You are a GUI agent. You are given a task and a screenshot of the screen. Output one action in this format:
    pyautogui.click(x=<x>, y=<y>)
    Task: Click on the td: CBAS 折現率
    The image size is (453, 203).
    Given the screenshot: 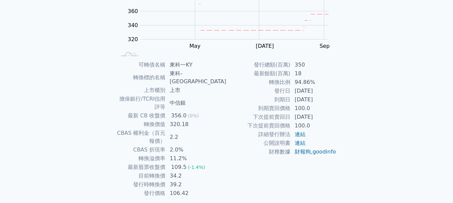 What is the action you would take?
    pyautogui.click(x=141, y=150)
    